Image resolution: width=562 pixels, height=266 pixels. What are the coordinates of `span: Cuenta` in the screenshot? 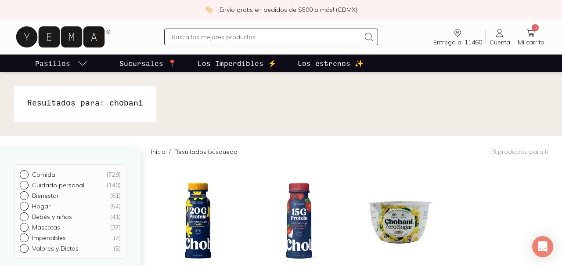 It's located at (500, 42).